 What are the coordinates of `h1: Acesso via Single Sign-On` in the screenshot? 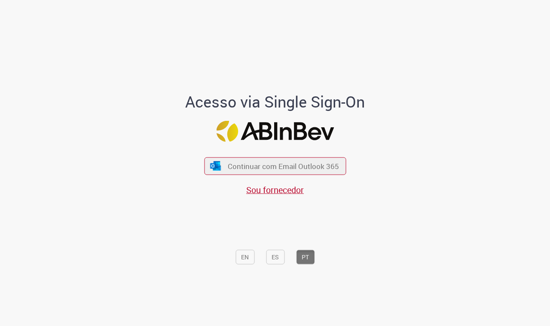 It's located at (275, 102).